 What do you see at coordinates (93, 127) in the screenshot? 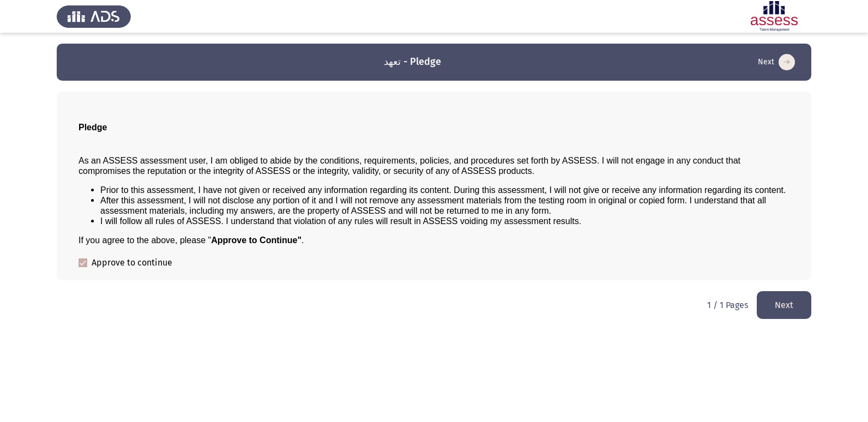
I see `span: Pledge` at bounding box center [93, 127].